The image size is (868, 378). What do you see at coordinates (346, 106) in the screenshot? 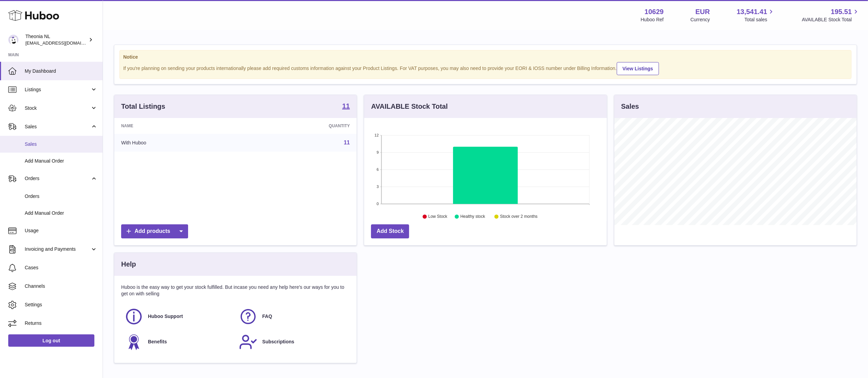
I see `strong: 11` at bounding box center [346, 106].